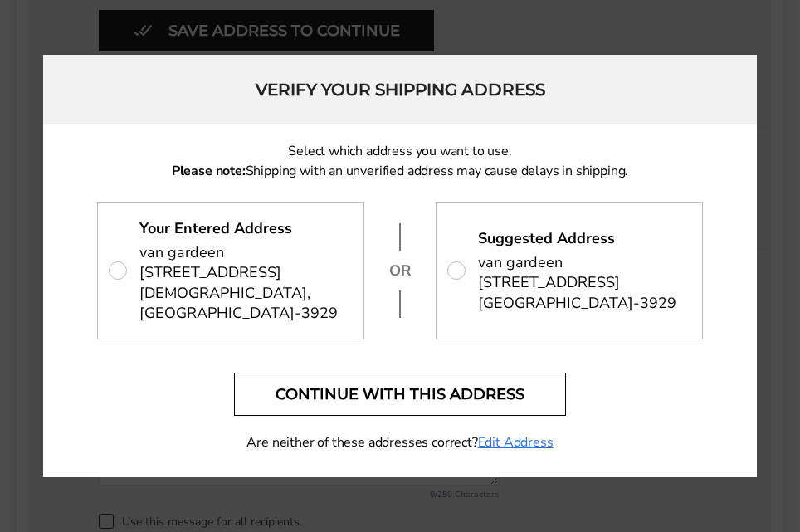 This screenshot has height=532, width=800. What do you see at coordinates (545, 238) in the screenshot?
I see `strong: Suggested Address` at bounding box center [545, 238].